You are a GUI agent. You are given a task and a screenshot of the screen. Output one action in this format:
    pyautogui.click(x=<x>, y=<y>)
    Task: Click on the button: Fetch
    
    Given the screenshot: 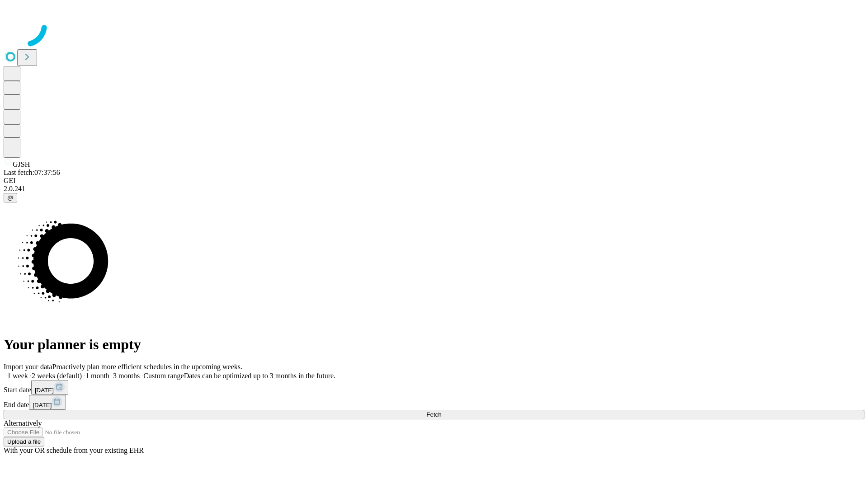 What is the action you would take?
    pyautogui.click(x=434, y=414)
    